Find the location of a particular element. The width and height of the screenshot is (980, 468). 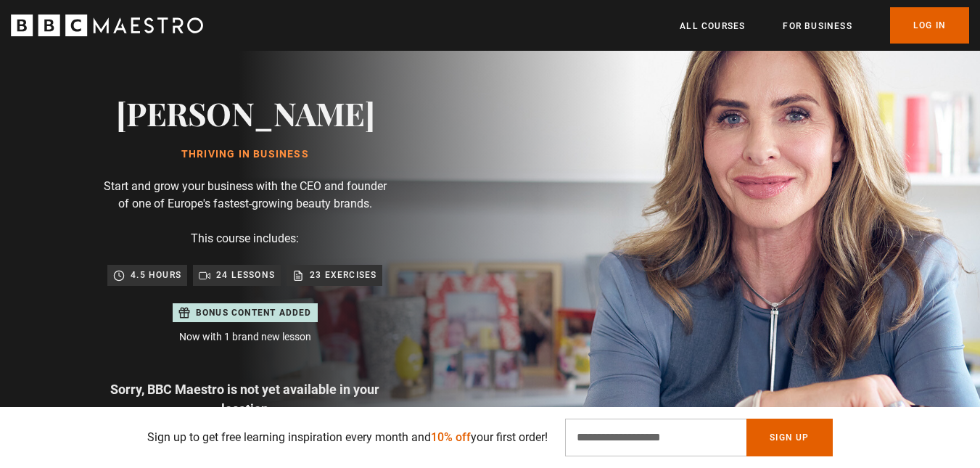

p: Start and grow your business with the CEO and founder of one of Europe's fastest-growing beauty b... is located at coordinates (245, 195).